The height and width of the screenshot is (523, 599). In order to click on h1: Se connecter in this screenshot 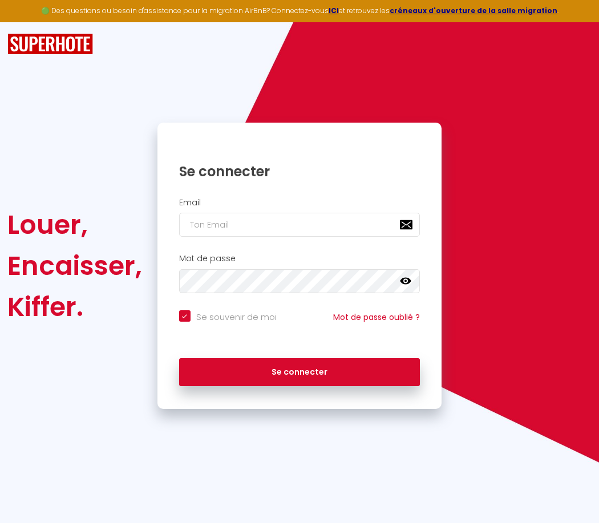, I will do `click(299, 171)`.